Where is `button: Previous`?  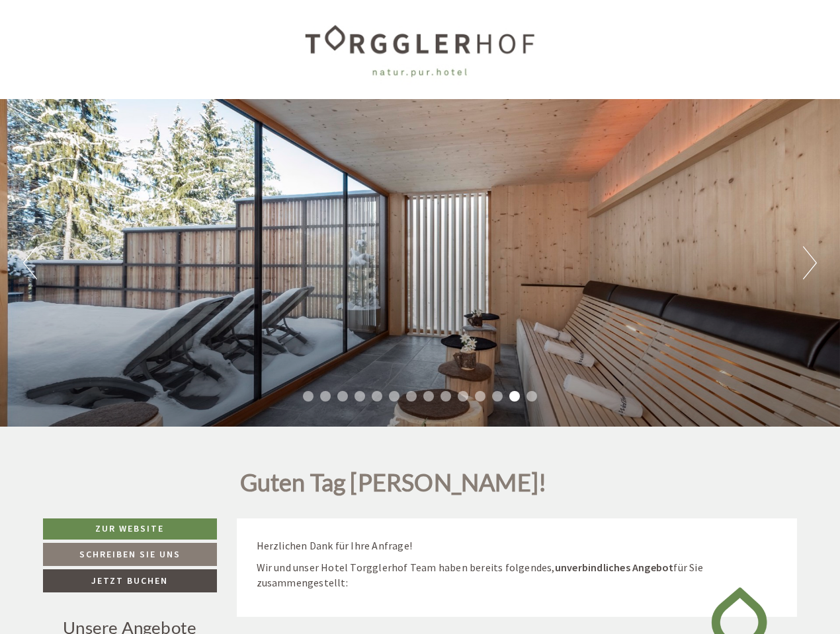
button: Previous is located at coordinates (30, 263).